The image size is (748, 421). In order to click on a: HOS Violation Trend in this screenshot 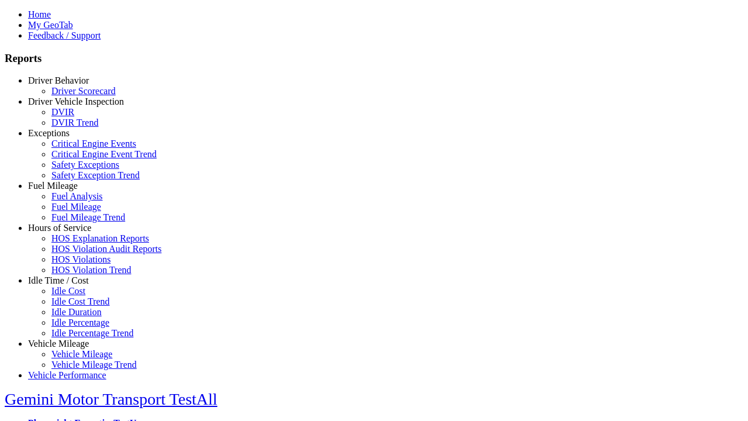, I will do `click(91, 270)`.